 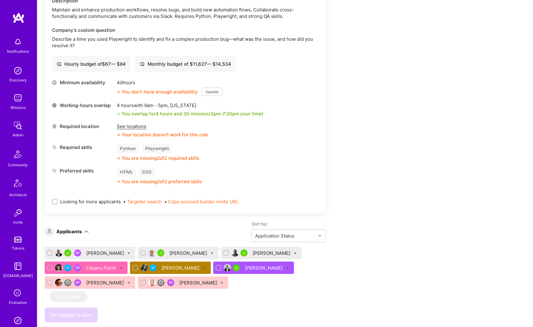 I want to click on button: Update, so click(x=212, y=91).